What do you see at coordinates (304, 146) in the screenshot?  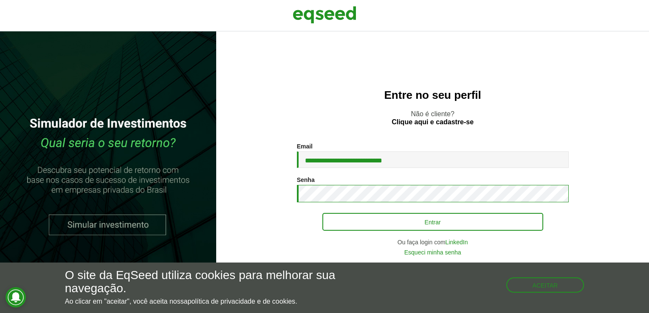 I see `label: Email` at bounding box center [304, 146].